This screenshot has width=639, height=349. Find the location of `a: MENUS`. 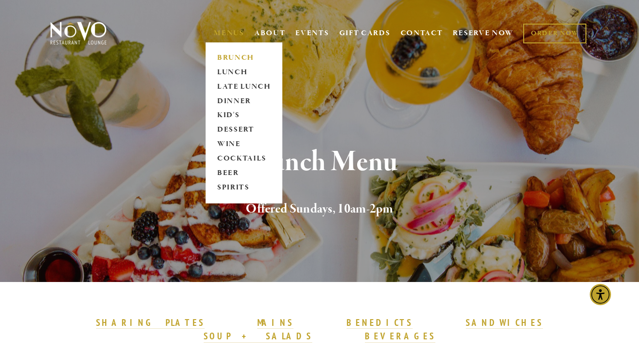

a: MENUS is located at coordinates (229, 33).